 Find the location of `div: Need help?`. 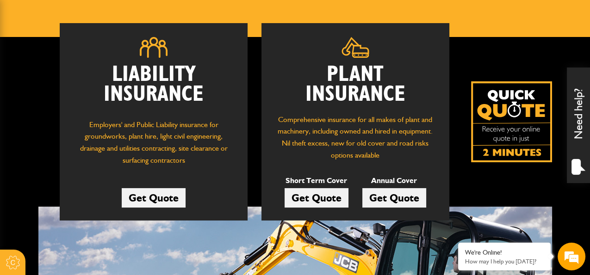

div: Need help? is located at coordinates (579, 125).